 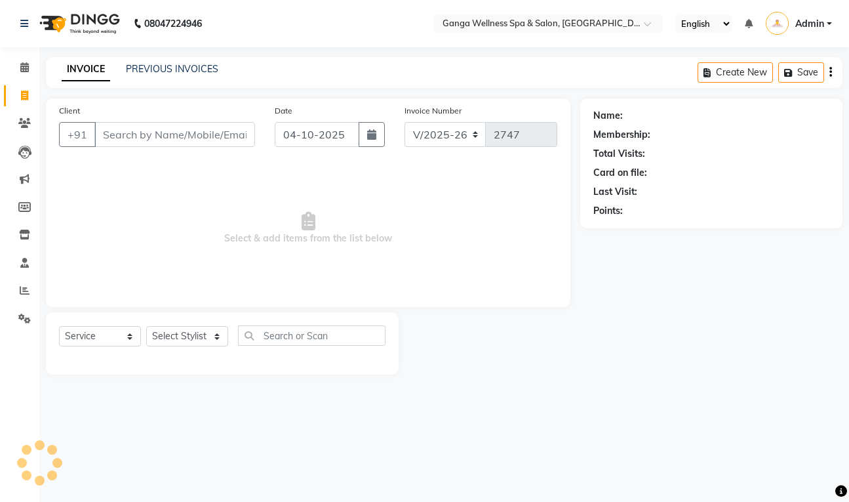 What do you see at coordinates (78, 24) in the screenshot?
I see `img: logo` at bounding box center [78, 24].